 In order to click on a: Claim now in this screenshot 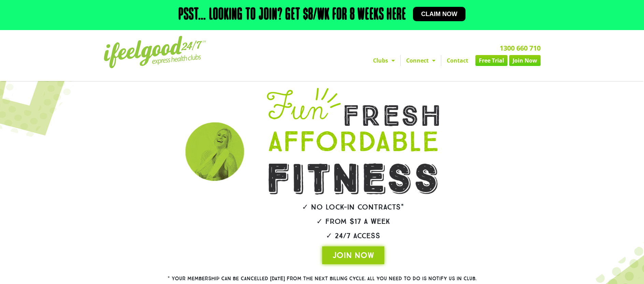, I will do `click(439, 14)`.